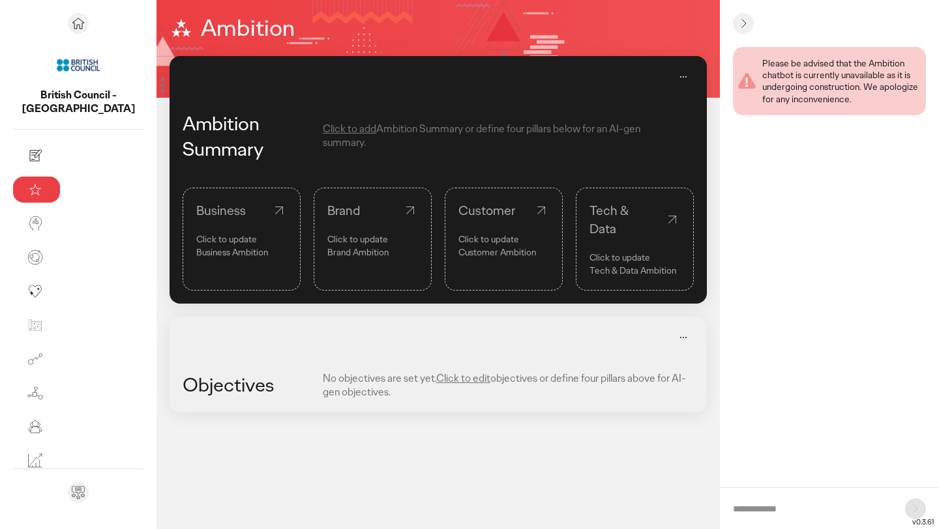 This screenshot has width=939, height=529. I want to click on p: Business Ambition, so click(241, 252).